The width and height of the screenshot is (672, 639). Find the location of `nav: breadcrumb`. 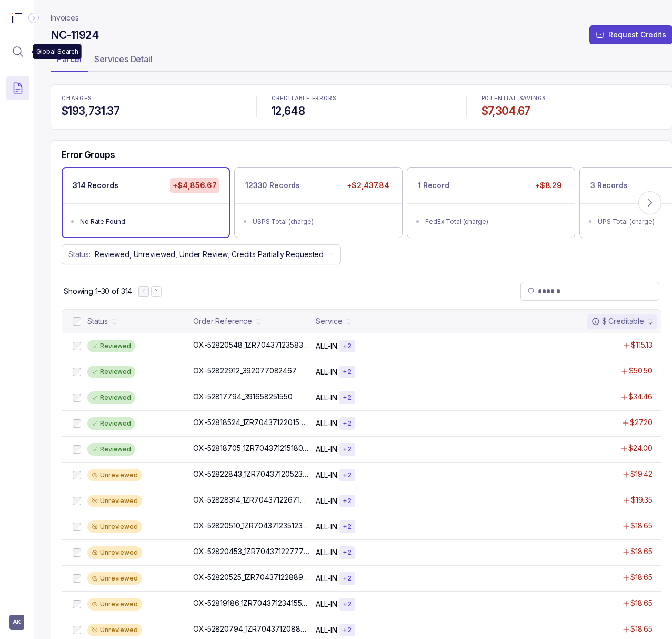

nav: breadcrumb is located at coordinates (65, 18).